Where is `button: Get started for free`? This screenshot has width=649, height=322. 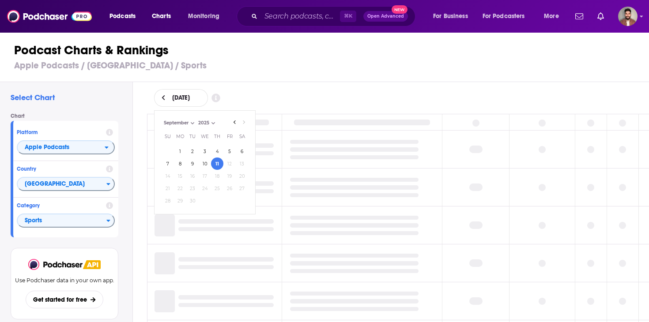
button: Get started for free is located at coordinates (64, 300).